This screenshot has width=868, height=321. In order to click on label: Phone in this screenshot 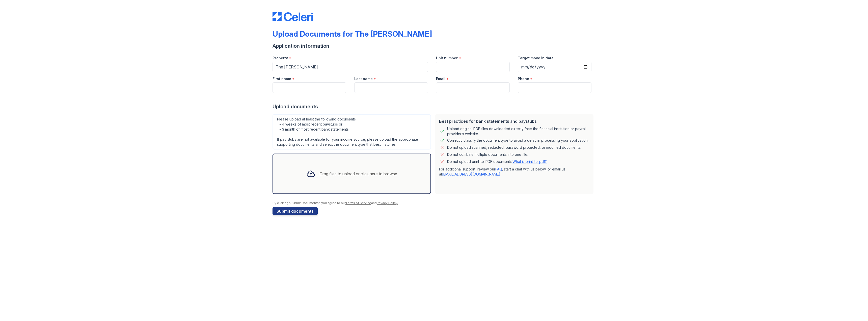, I will do `click(523, 79)`.